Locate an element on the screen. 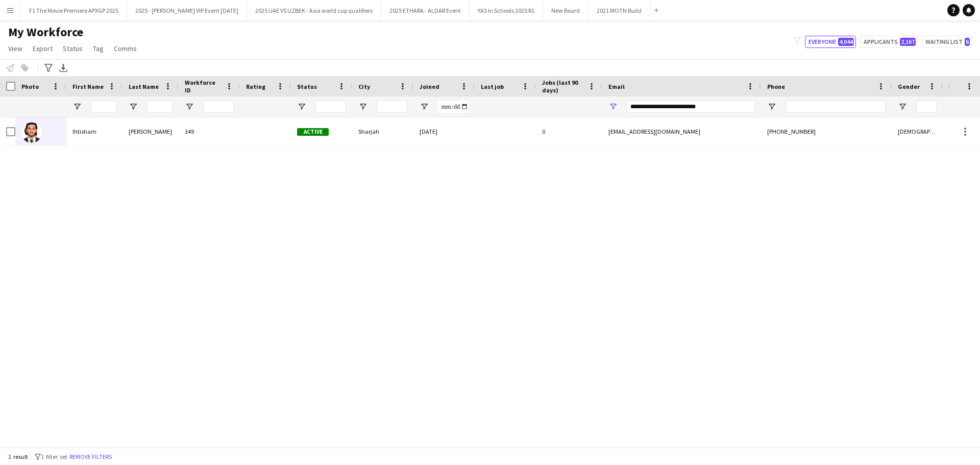 This screenshot has height=465, width=980. span: City is located at coordinates (364, 87).